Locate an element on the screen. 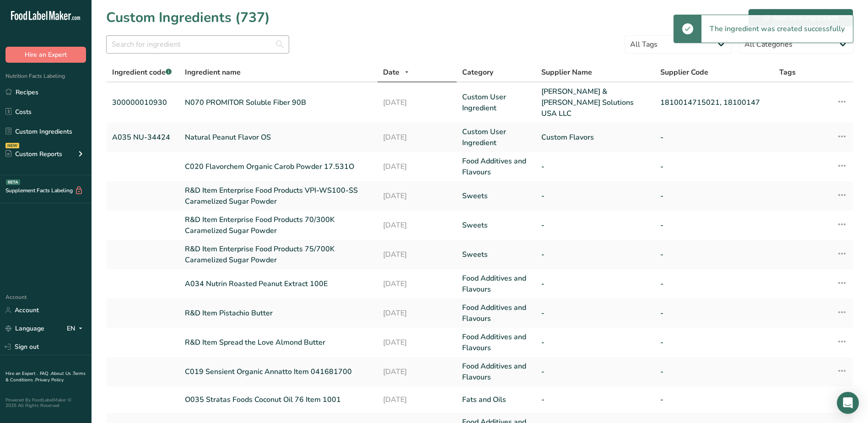 This screenshot has height=423, width=868. button: Hire an Expert is located at coordinates (46, 55).